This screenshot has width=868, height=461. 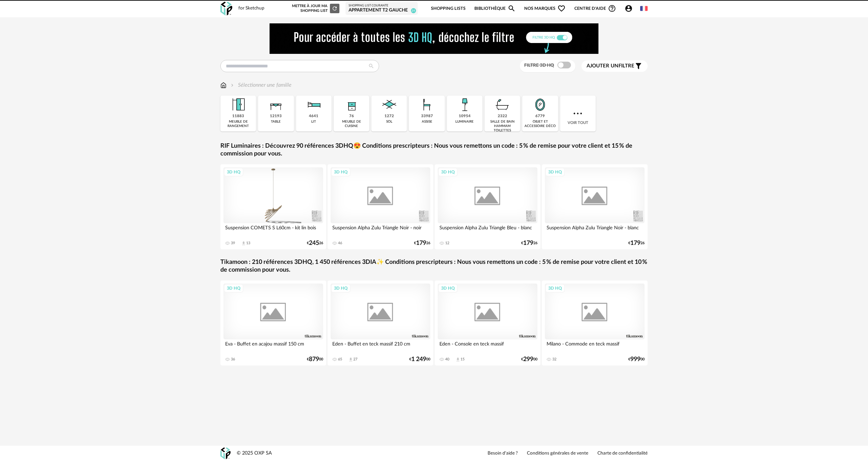 What do you see at coordinates (434, 39) in the screenshot?
I see `img: FILTRE%20HQ%20NEW_V1%20(4).gif` at bounding box center [434, 39].